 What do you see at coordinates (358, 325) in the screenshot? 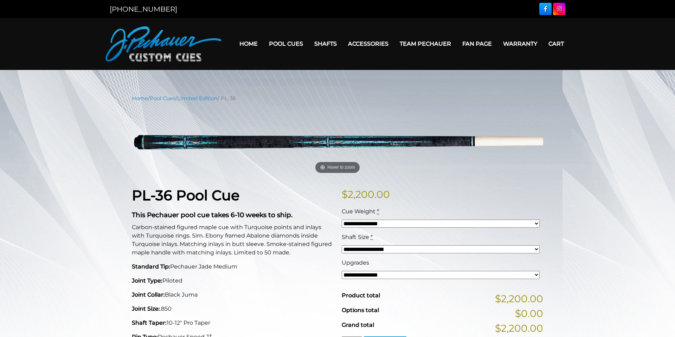
I see `span: Grand total` at bounding box center [358, 325].